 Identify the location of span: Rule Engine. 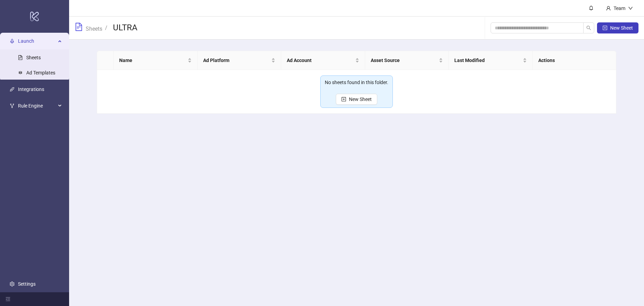
(37, 106).